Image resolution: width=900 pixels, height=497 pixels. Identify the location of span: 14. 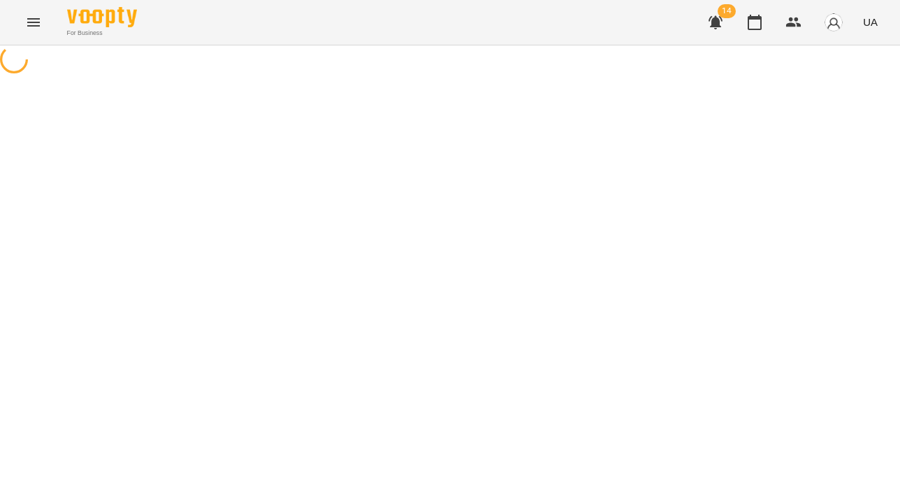
(726, 11).